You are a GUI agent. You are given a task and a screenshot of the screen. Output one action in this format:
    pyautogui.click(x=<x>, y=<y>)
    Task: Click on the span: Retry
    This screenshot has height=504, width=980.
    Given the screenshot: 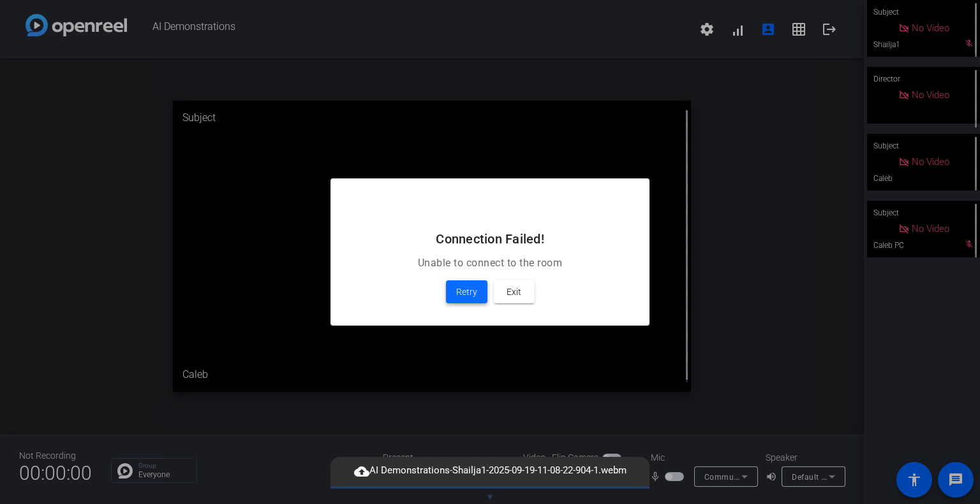 What is the action you would take?
    pyautogui.click(x=466, y=292)
    